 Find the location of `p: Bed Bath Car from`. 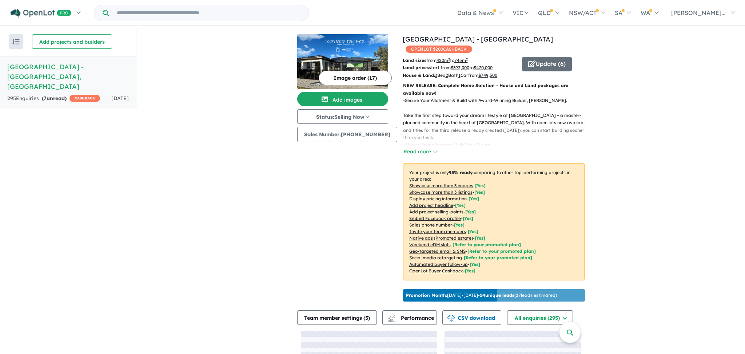

p: Bed Bath Car from is located at coordinates (460, 75).